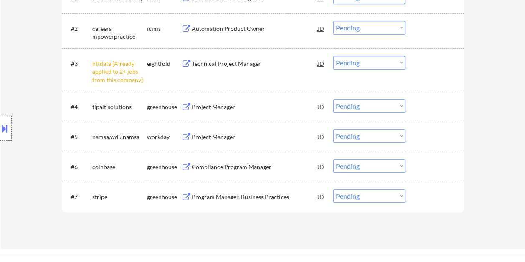 The width and height of the screenshot is (525, 262). I want to click on div: careers-mpowerpractice, so click(119, 33).